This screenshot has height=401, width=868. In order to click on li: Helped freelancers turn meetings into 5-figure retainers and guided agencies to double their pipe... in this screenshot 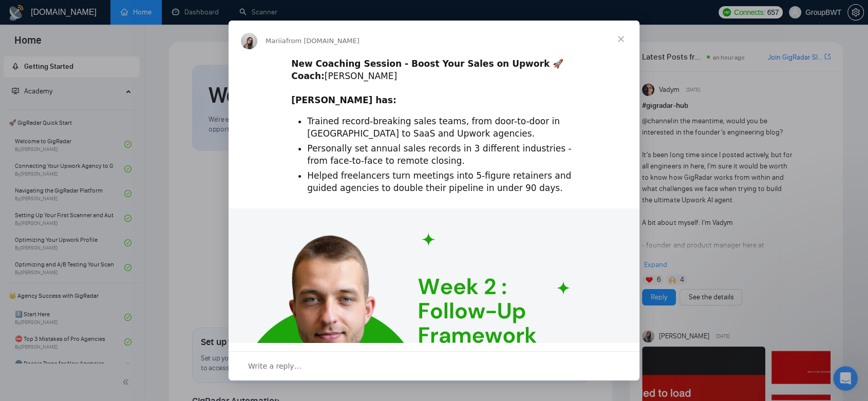, I will do `click(441, 182)`.